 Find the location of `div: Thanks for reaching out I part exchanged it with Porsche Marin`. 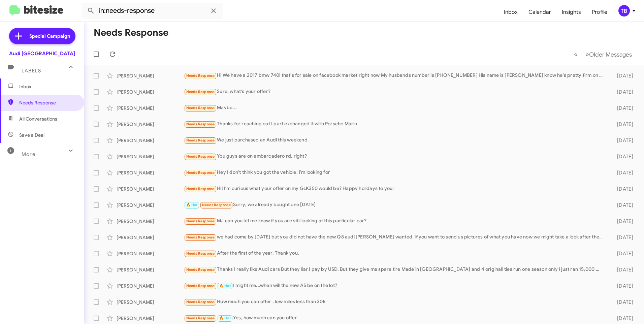

div: Thanks for reaching out I part exchanged it with Porsche Marin is located at coordinates (395, 124).